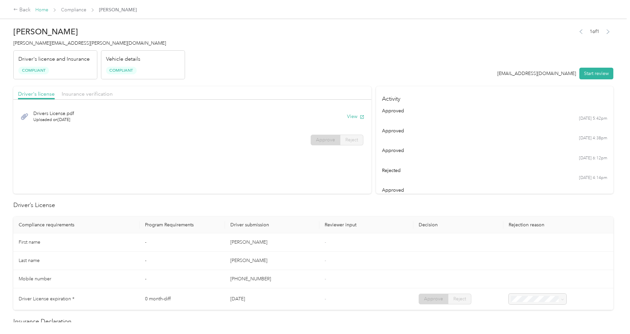  What do you see at coordinates (595, 31) in the screenshot?
I see `span: 1 of 1` at bounding box center [595, 31].